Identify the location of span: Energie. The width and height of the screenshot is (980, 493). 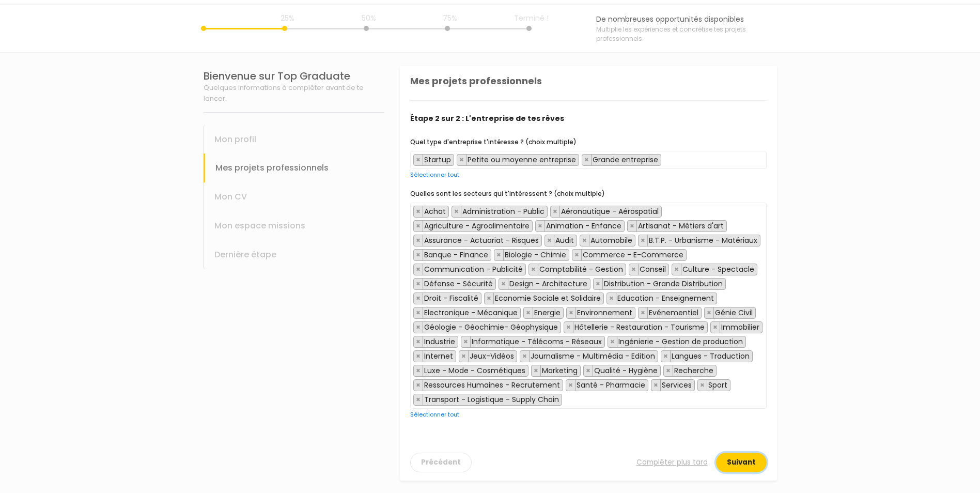
(548, 313).